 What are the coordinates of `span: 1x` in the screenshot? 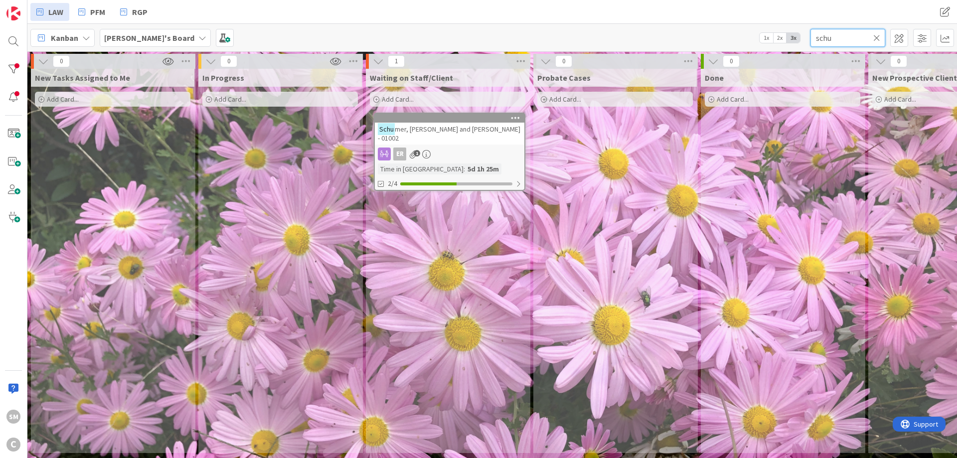 It's located at (766, 38).